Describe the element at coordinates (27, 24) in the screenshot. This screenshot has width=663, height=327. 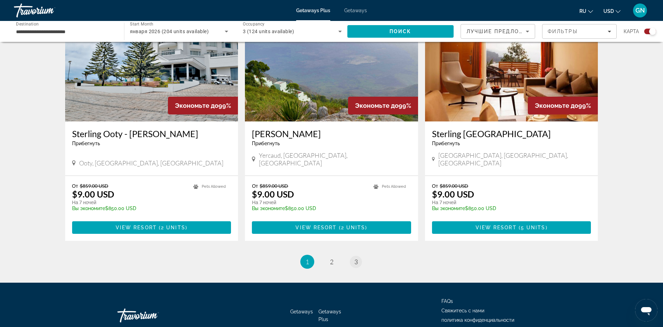
I see `span: Destination` at that location.